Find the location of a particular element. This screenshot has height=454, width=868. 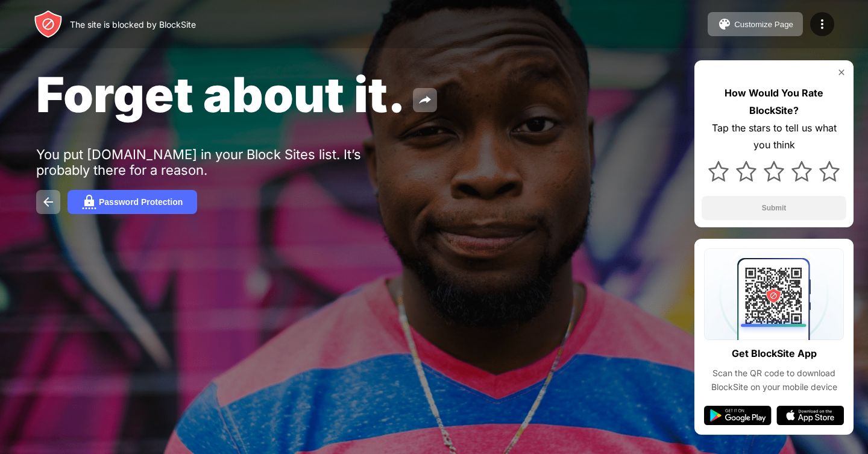

div: The site is blocked by BlockSite is located at coordinates (133, 24).